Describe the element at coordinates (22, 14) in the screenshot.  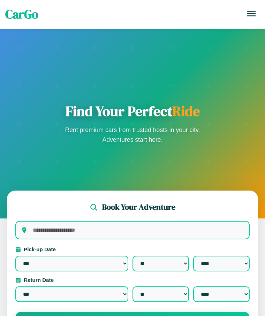
I see `span: CarGo` at that location.